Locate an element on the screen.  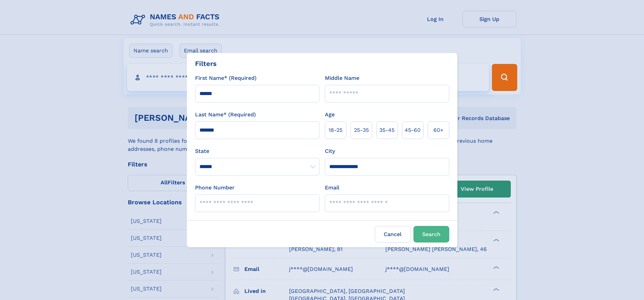
button: Search is located at coordinates (432, 234).